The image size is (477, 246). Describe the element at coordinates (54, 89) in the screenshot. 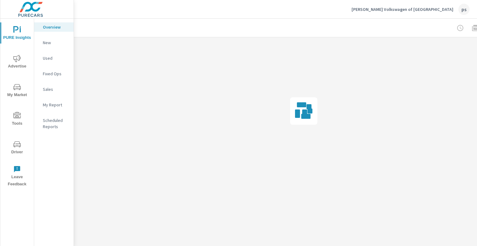

I see `div: Sales` at that location.